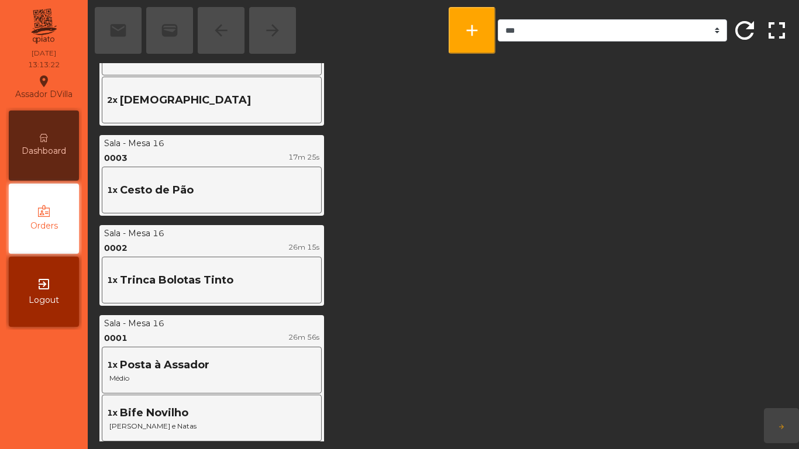 The width and height of the screenshot is (799, 449). Describe the element at coordinates (303, 157) in the screenshot. I see `span: 17m 25s` at that location.